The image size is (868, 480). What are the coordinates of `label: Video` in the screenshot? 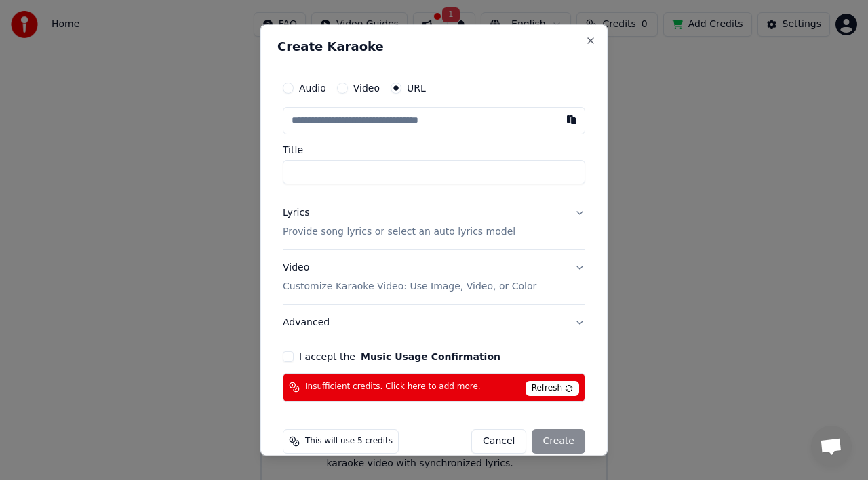 It's located at (366, 88).